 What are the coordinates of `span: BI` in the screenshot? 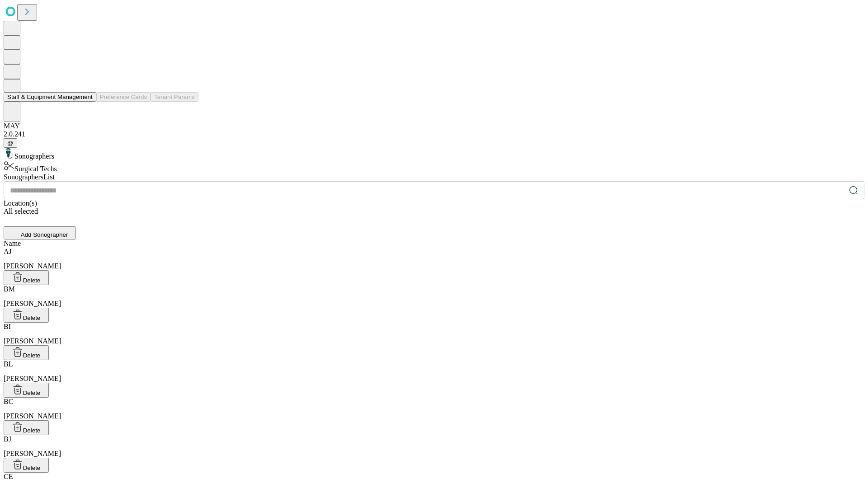 It's located at (7, 326).